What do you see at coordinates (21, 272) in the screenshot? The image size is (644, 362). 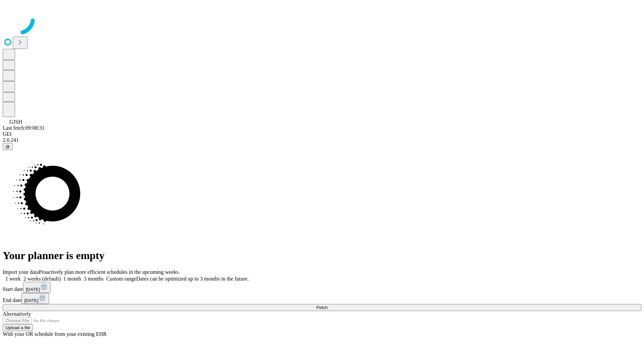 I see `span: Import your data` at bounding box center [21, 272].